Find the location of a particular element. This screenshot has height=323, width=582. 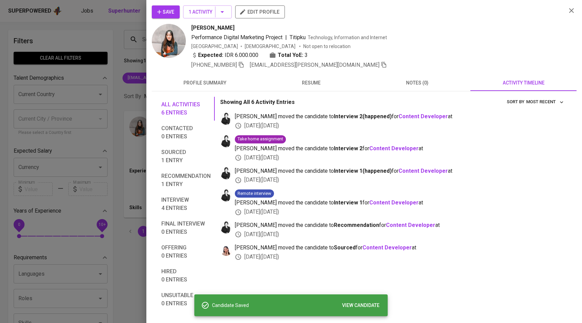

span: VIEW CANDIDATE is located at coordinates (361, 305).